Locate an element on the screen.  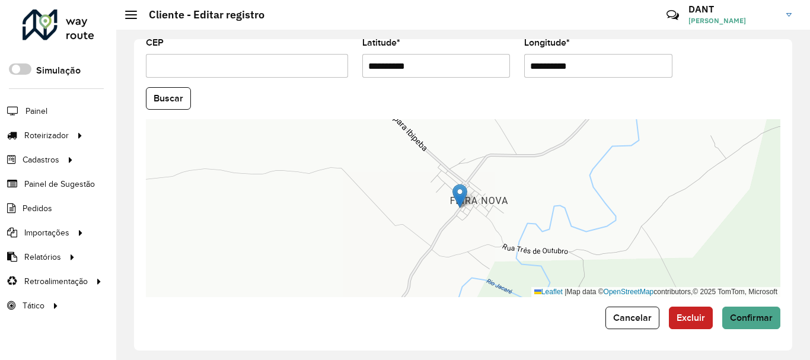
label: Longitude is located at coordinates (547, 43).